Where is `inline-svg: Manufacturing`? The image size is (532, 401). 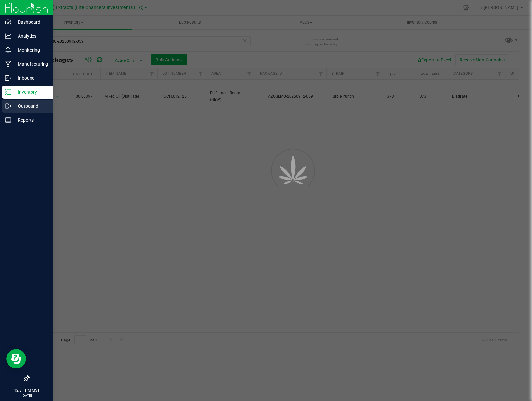
inline-svg: Manufacturing is located at coordinates (8, 64).